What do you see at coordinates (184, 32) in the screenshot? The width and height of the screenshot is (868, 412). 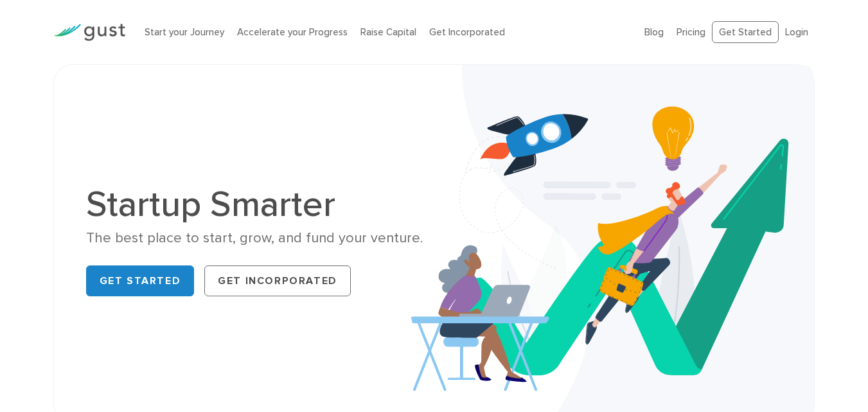 I see `a: Start your Journey` at bounding box center [184, 32].